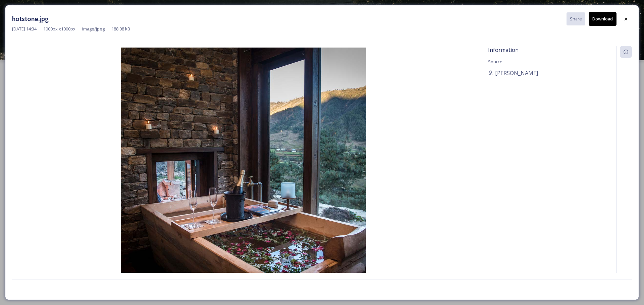  What do you see at coordinates (503, 50) in the screenshot?
I see `span: Information` at bounding box center [503, 50].